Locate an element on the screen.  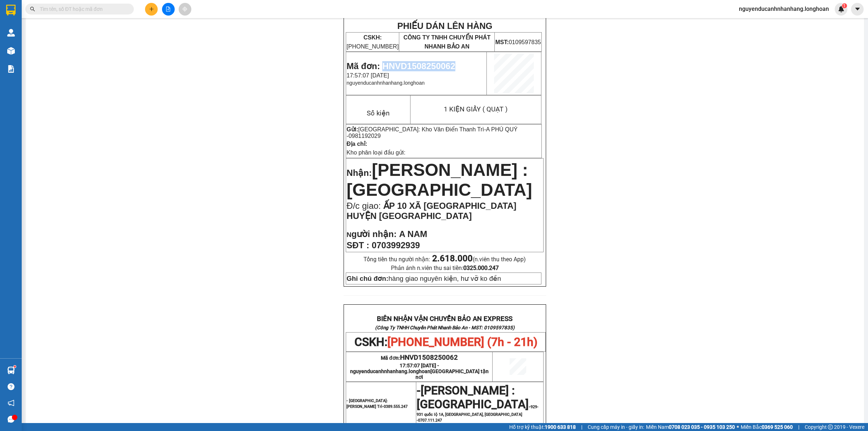
strong: SĐT : is located at coordinates (358, 245).